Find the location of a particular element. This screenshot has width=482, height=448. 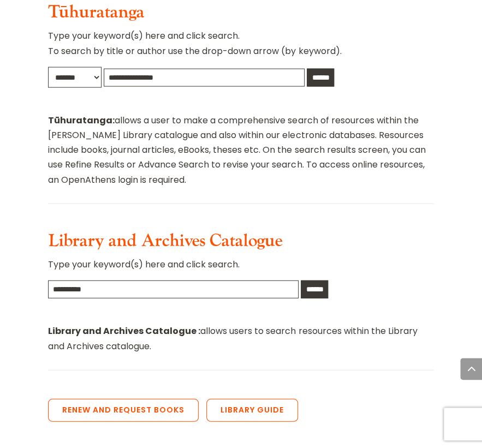

strong: Tūhuratanga: is located at coordinates (82, 120).